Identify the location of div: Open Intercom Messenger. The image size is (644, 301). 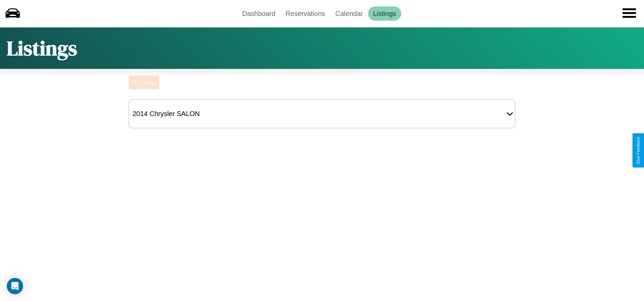
(15, 286).